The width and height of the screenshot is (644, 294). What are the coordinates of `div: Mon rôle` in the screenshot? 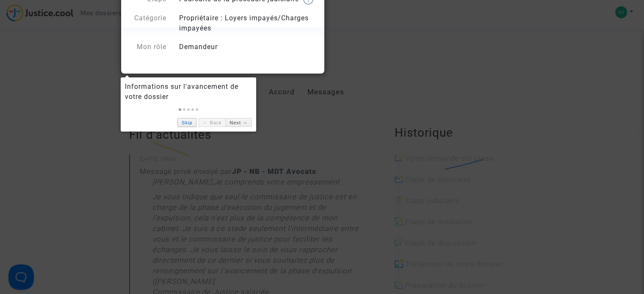 It's located at (148, 47).